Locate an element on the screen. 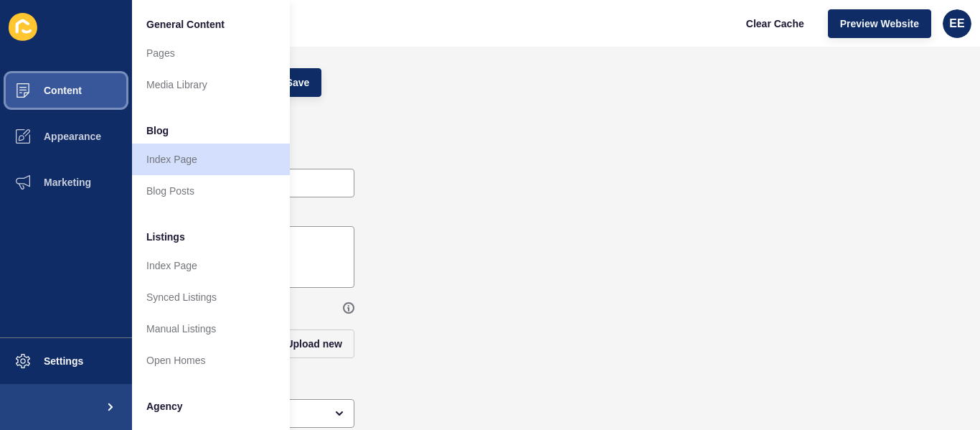 Image resolution: width=980 pixels, height=430 pixels. a: Synced Listings is located at coordinates (211, 297).